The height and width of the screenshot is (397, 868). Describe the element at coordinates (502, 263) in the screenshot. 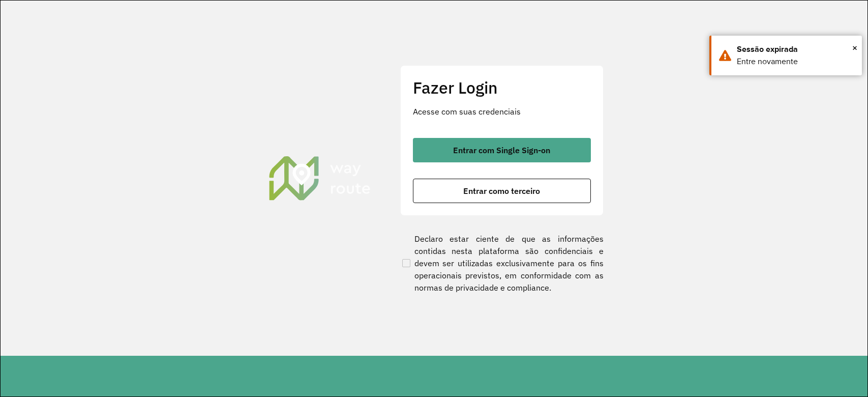

I see `label: Declaro estar ciente de que as informações contidas nesta plataforma são confidenciais e devem se...` at that location.